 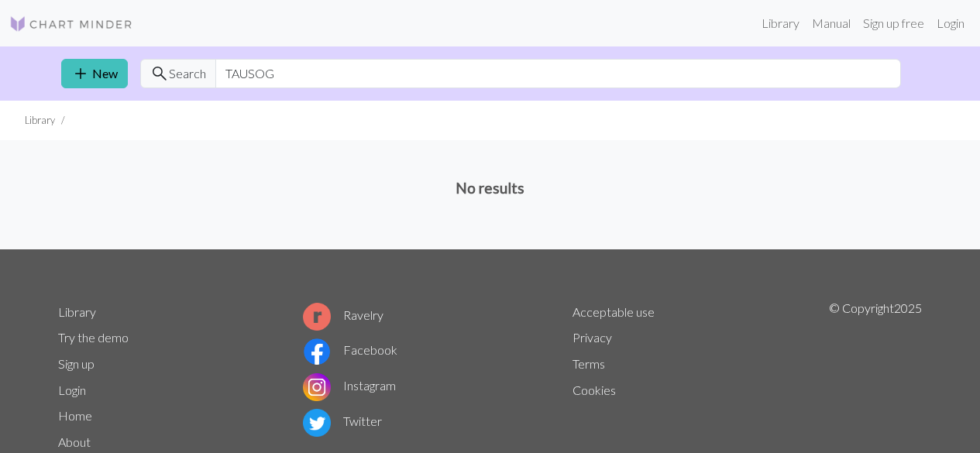 What do you see at coordinates (74, 442) in the screenshot?
I see `a: About` at bounding box center [74, 442].